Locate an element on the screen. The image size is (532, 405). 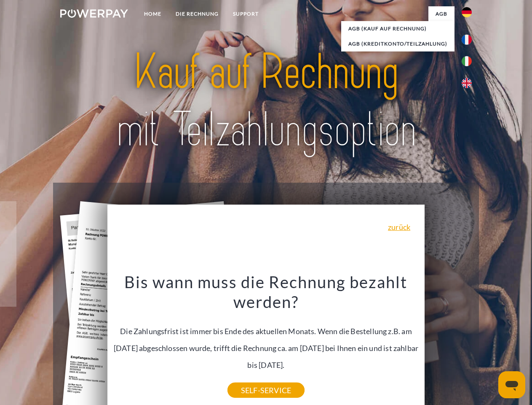
a: SELF-SERVICE is located at coordinates (265, 390).